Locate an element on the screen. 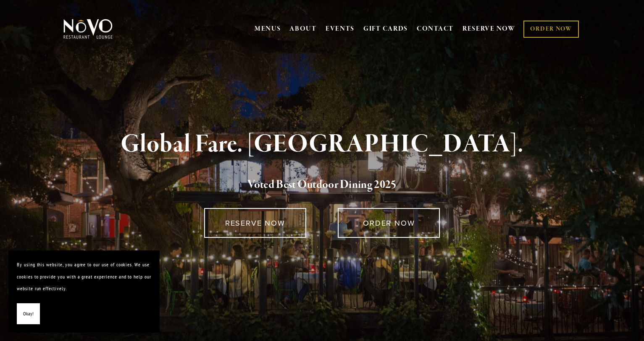 The height and width of the screenshot is (341, 644). a: CONTACT is located at coordinates (435, 29).